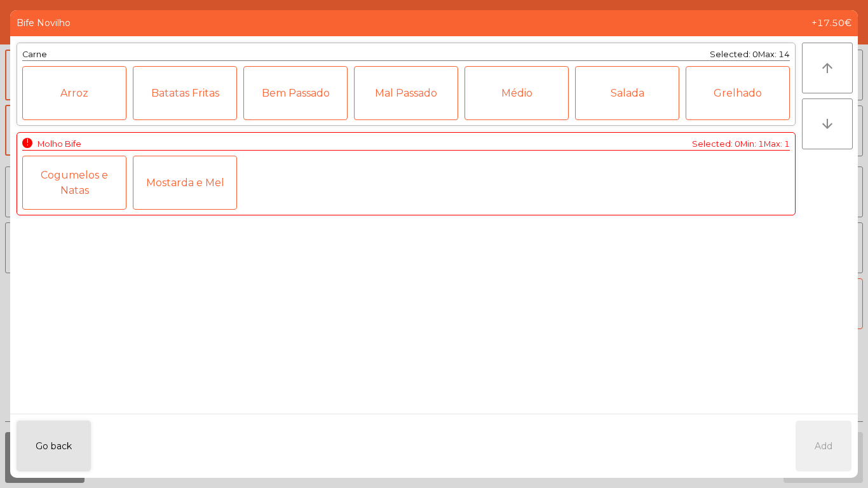  Describe the element at coordinates (43, 23) in the screenshot. I see `span: Bife Novilho` at that location.